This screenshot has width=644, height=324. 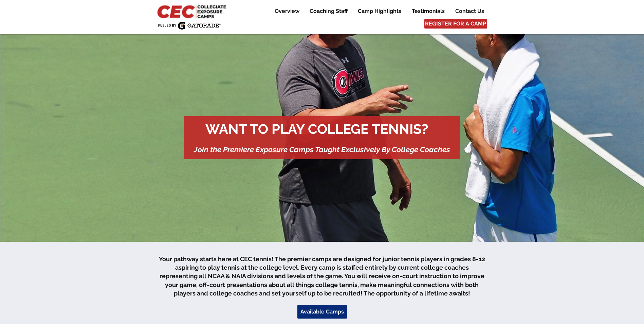 I want to click on a: Camp Highlights, so click(x=380, y=11).